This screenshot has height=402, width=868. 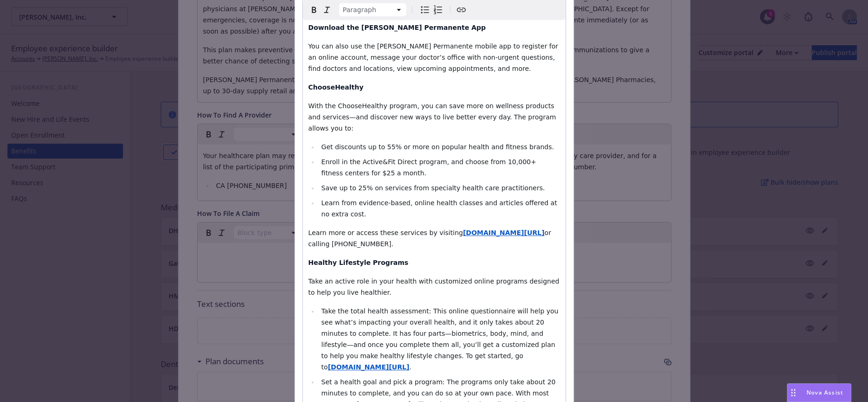 I want to click on span: Learn more or access these services by visiting, so click(x=386, y=233).